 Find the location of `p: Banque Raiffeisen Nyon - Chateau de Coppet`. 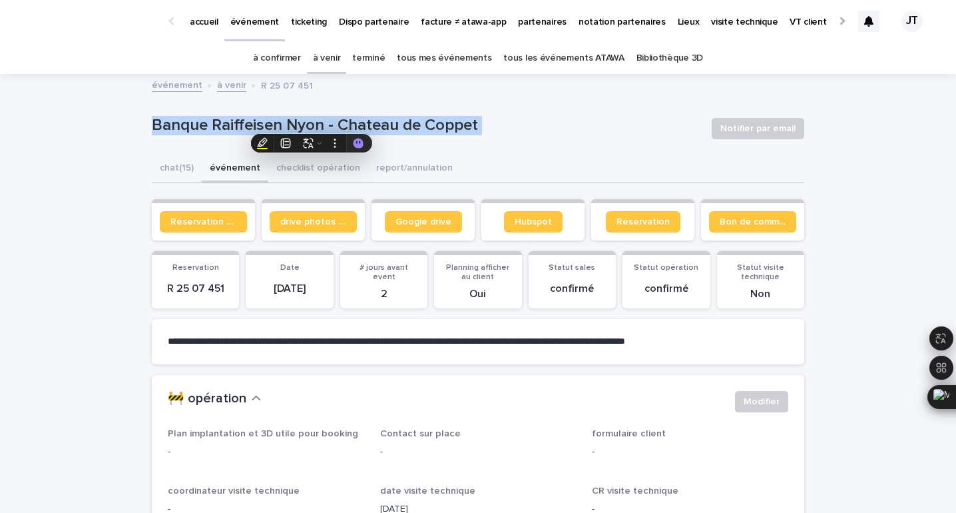

p: Banque Raiffeisen Nyon - Chateau de Coppet is located at coordinates (426, 125).